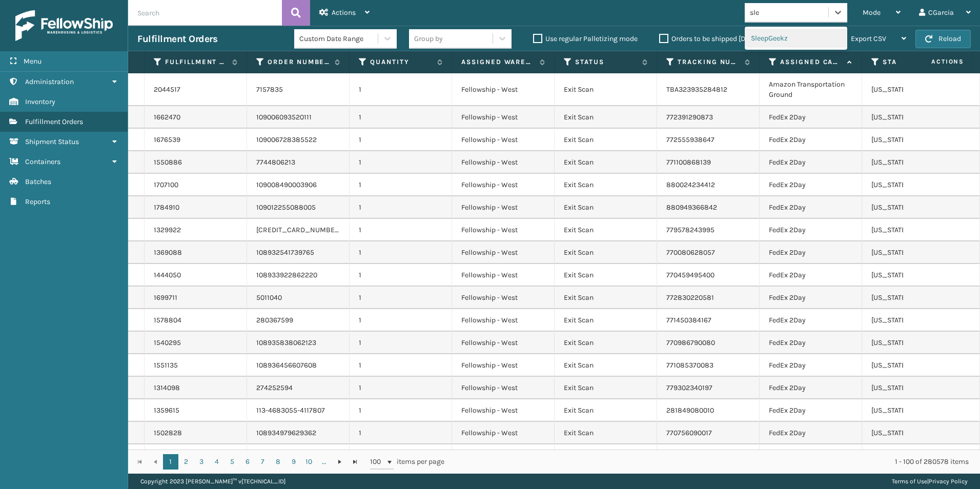 The height and width of the screenshot is (489, 980). Describe the element at coordinates (691, 230) in the screenshot. I see `a: 779578243995` at that location.